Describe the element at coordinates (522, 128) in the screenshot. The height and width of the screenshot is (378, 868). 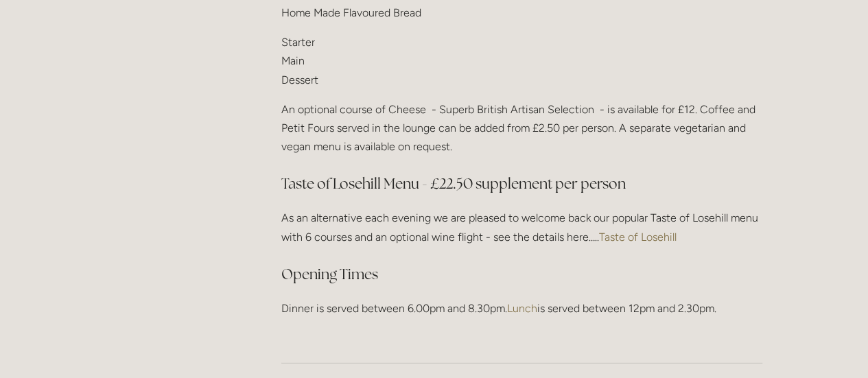
I see `p: An optional course of Cheese - Superb British Artisan Selection - is available for £12. Coffee an...` at that location.